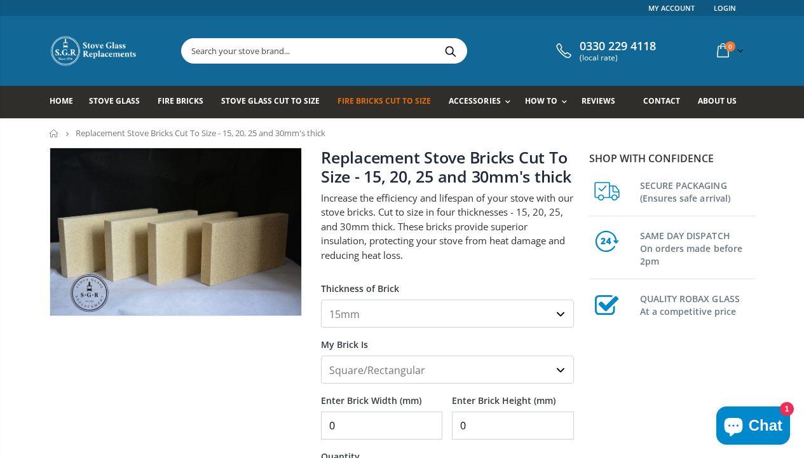 The image size is (804, 458). Describe the element at coordinates (697, 304) in the screenshot. I see `h3: QUALITY ROBAX GLASS At a competitive price` at that location.